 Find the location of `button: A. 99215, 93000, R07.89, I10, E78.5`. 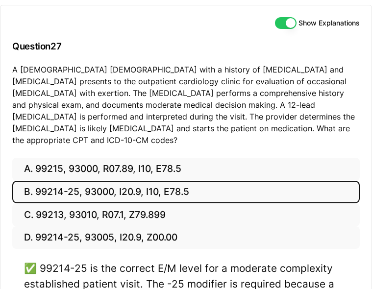

button: A. 99215, 93000, R07.89, I10, E78.5 is located at coordinates (186, 169).